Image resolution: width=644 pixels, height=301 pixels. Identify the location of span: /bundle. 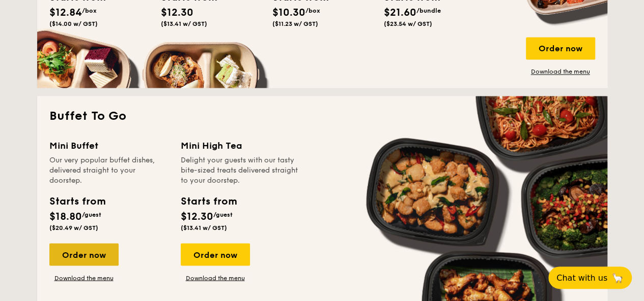
(428, 10).